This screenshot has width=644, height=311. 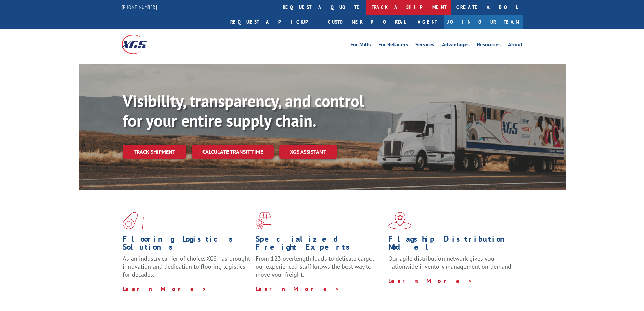 What do you see at coordinates (232, 151) in the screenshot?
I see `a: Calculate transit time` at bounding box center [232, 151].